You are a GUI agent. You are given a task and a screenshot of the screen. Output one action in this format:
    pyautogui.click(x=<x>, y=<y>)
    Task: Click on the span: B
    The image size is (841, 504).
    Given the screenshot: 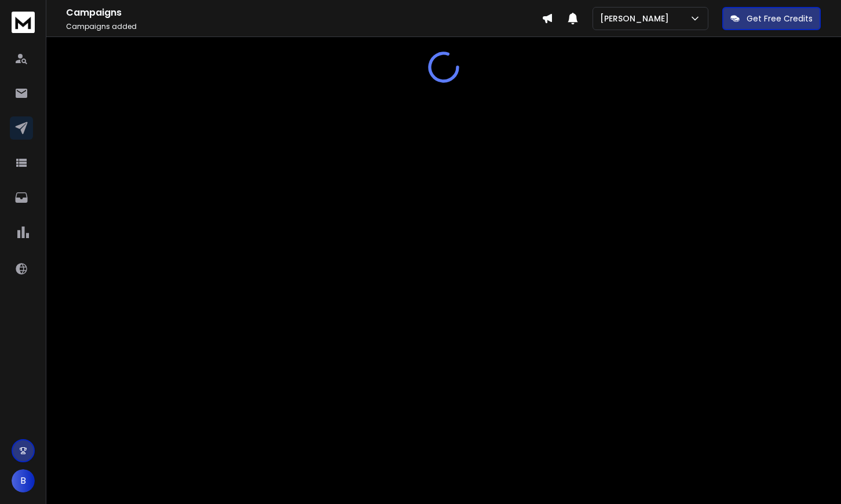 What is the action you would take?
    pyautogui.click(x=23, y=481)
    